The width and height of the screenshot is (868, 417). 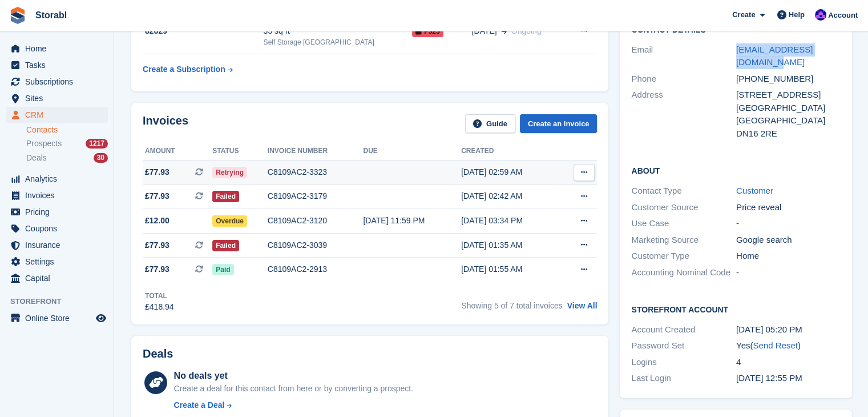 I want to click on div: 30, so click(x=101, y=158).